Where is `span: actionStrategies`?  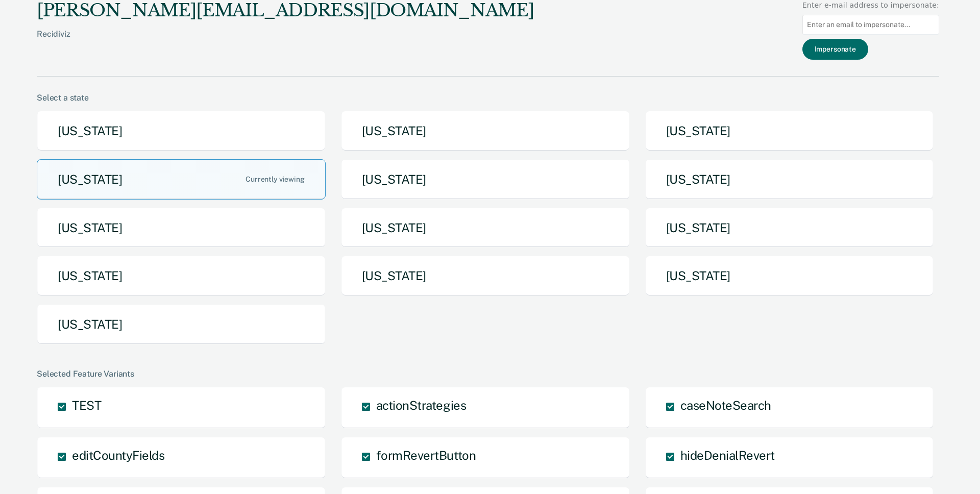 span: actionStrategies is located at coordinates (421, 405).